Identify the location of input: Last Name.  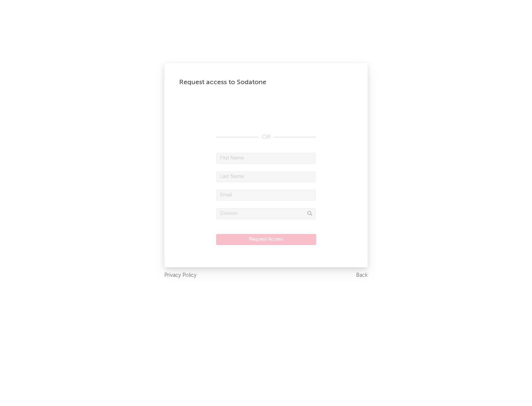
(266, 177).